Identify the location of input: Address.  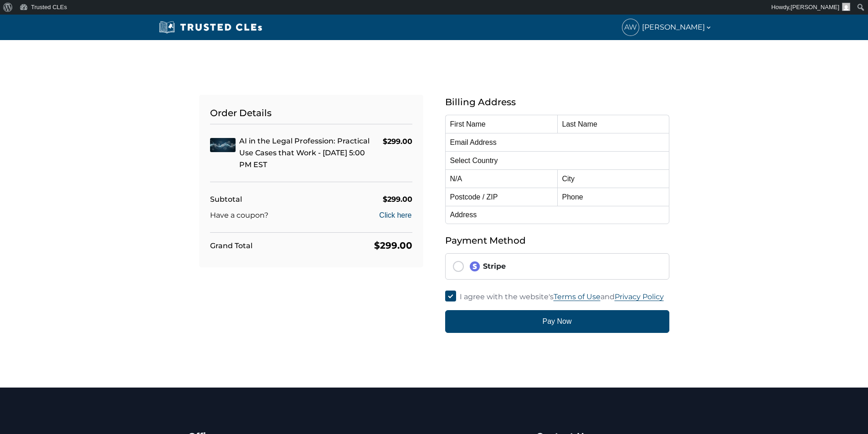
(557, 215).